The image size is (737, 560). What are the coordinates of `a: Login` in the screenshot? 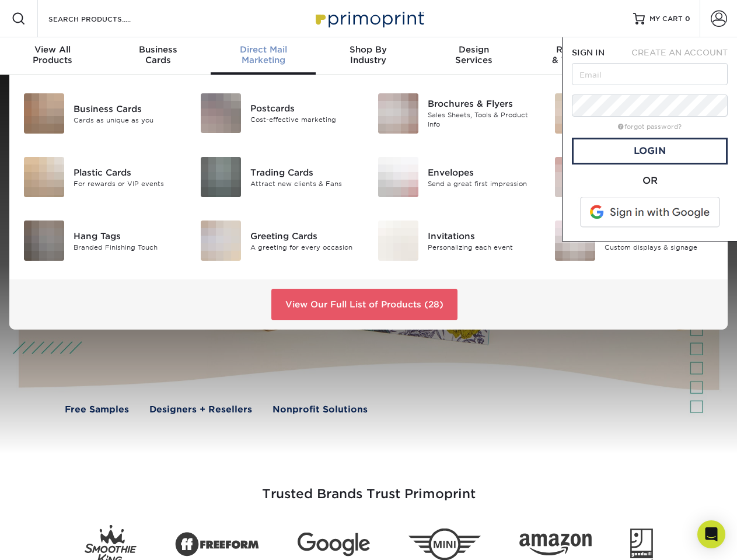 It's located at (649, 151).